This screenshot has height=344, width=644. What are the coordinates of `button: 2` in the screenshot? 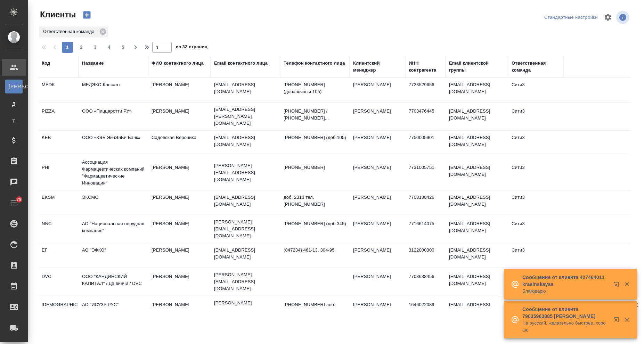 It's located at (81, 47).